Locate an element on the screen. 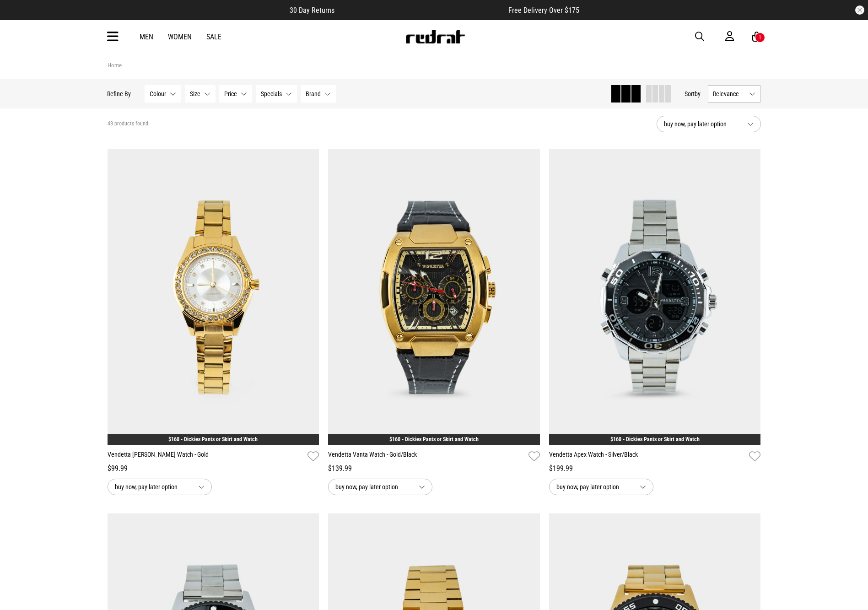 The width and height of the screenshot is (868, 610). div: $139.99 is located at coordinates (434, 469).